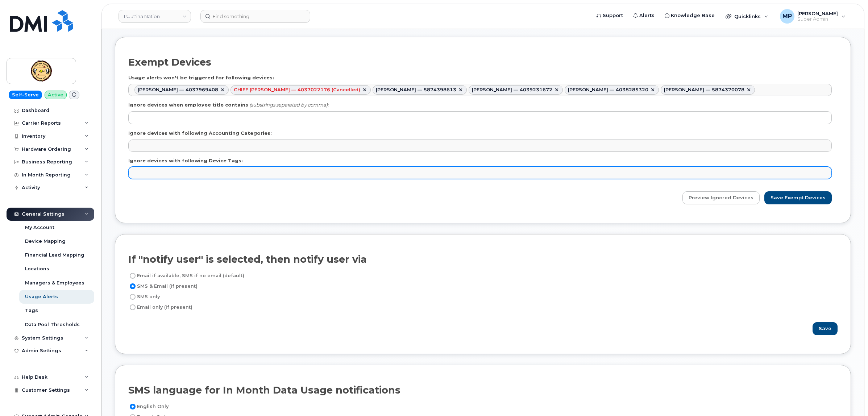 Image resolution: width=868 pixels, height=416 pixels. What do you see at coordinates (609, 15) in the screenshot?
I see `a: Support` at bounding box center [609, 15].